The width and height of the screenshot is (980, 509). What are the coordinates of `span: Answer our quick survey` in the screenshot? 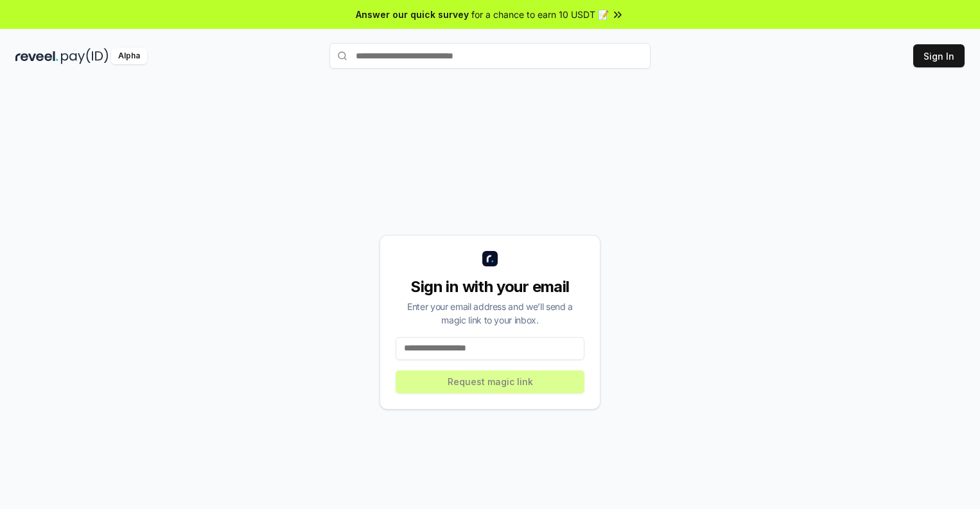 It's located at (412, 14).